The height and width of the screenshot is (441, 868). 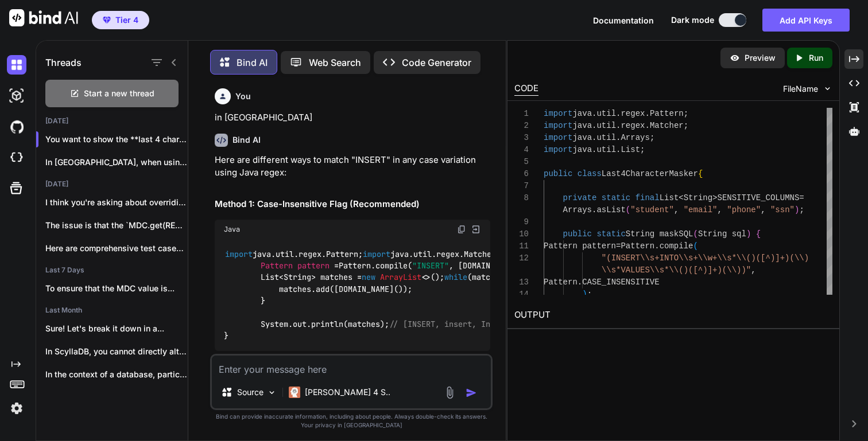 I want to click on div: 7, so click(x=521, y=186).